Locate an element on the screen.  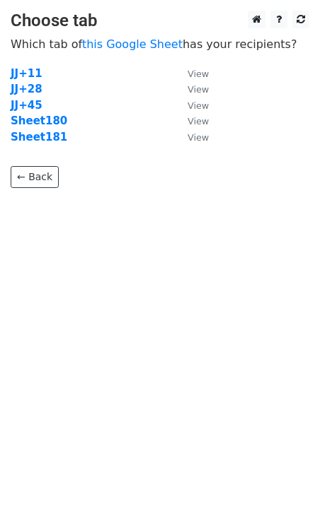
strong: Sheet181 is located at coordinates (39, 137).